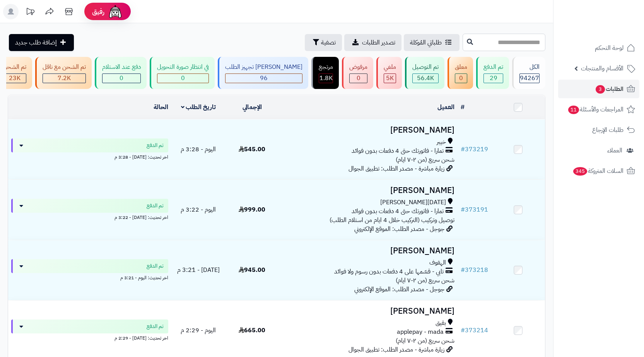 Image resolution: width=644 pixels, height=357 pixels. What do you see at coordinates (609, 89) in the screenshot?
I see `span: الطلبات` at bounding box center [609, 89].